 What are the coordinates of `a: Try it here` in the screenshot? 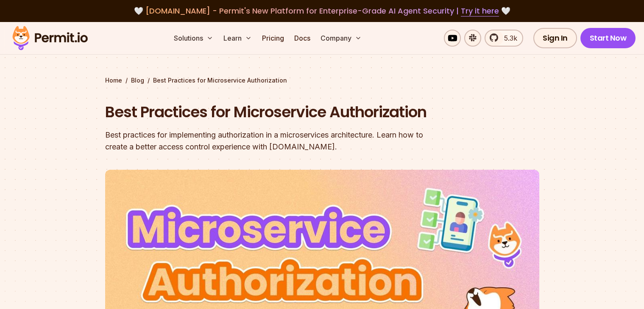 It's located at (480, 11).